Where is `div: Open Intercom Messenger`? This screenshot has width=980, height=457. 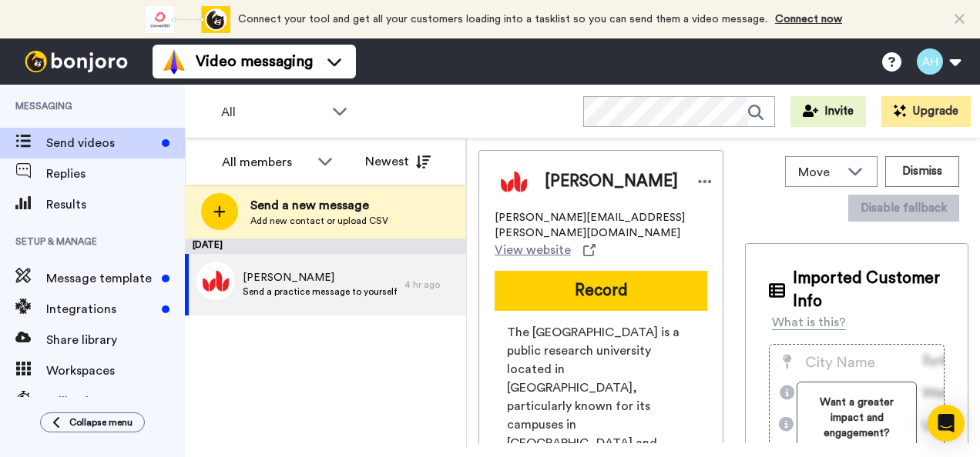 div: Open Intercom Messenger is located at coordinates (946, 423).